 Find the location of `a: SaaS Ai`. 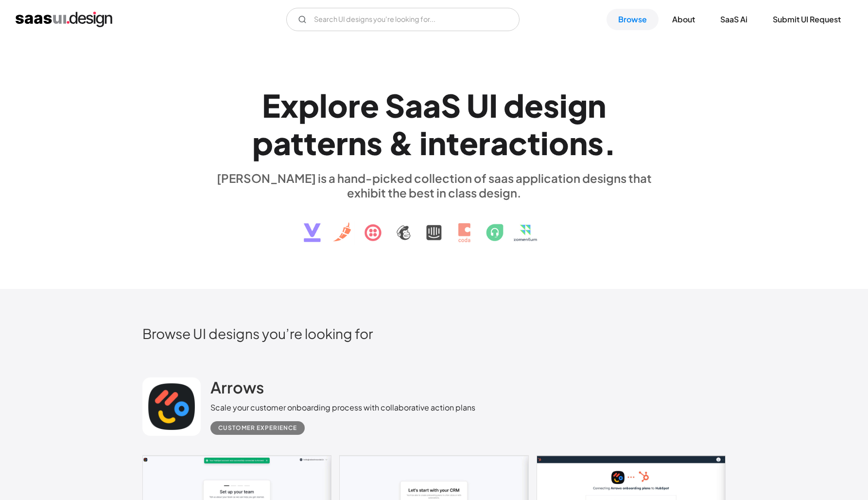

a: SaaS Ai is located at coordinates (733, 20).